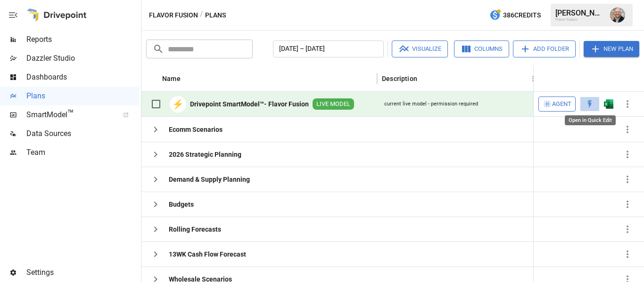 Image resolution: width=644 pixels, height=282 pixels. What do you see at coordinates (333, 104) in the screenshot?
I see `span: LIVE MODEL` at bounding box center [333, 104].